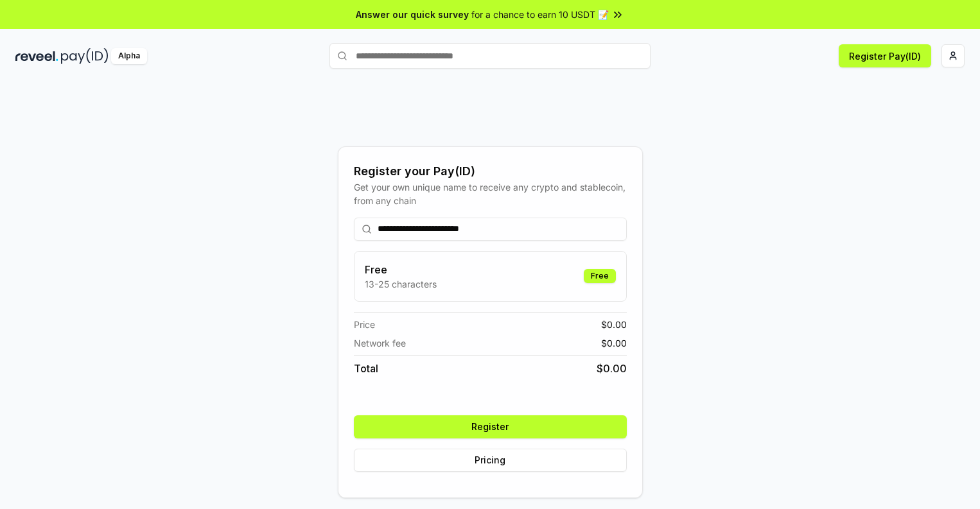 The image size is (980, 509). I want to click on div: Register your Pay(ID), so click(490, 171).